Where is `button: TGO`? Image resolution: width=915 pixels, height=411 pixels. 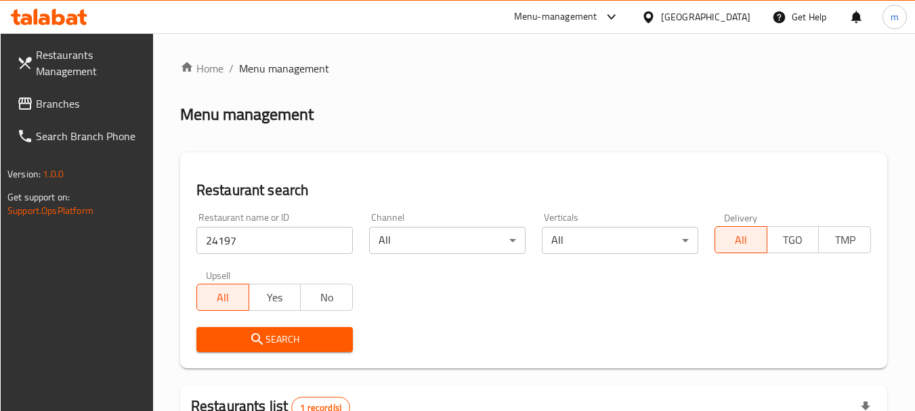
button: TGO is located at coordinates (793, 240).